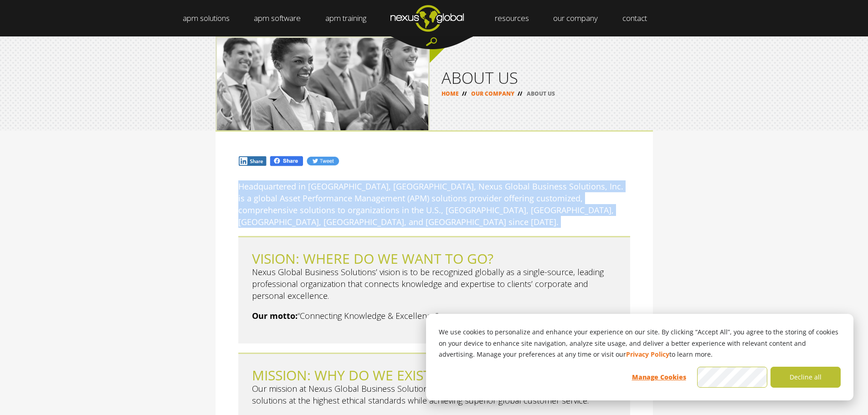  I want to click on p: Nexus Global Business Solutions’ vision is to be recognized globally as a single-source, leading ..., so click(434, 284).